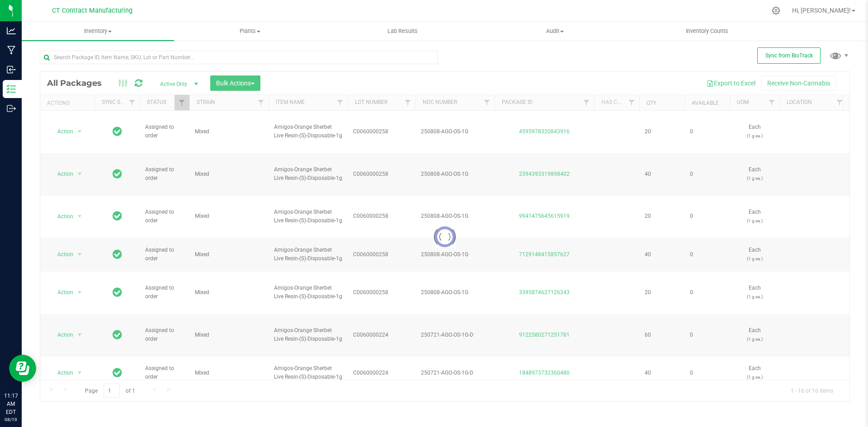 Image resolution: width=868 pixels, height=427 pixels. Describe the element at coordinates (97, 31) in the screenshot. I see `a: Inventory` at that location.